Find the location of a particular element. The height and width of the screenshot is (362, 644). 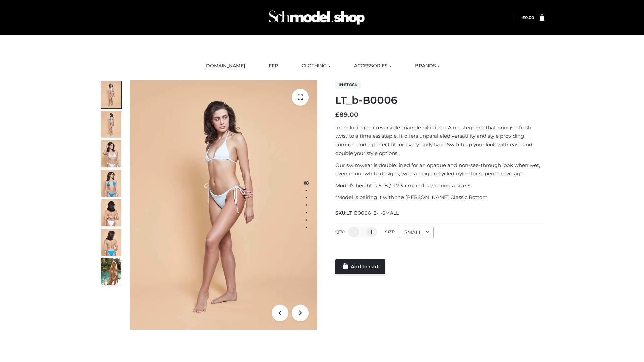

bdi: 89.00 is located at coordinates (347, 115).